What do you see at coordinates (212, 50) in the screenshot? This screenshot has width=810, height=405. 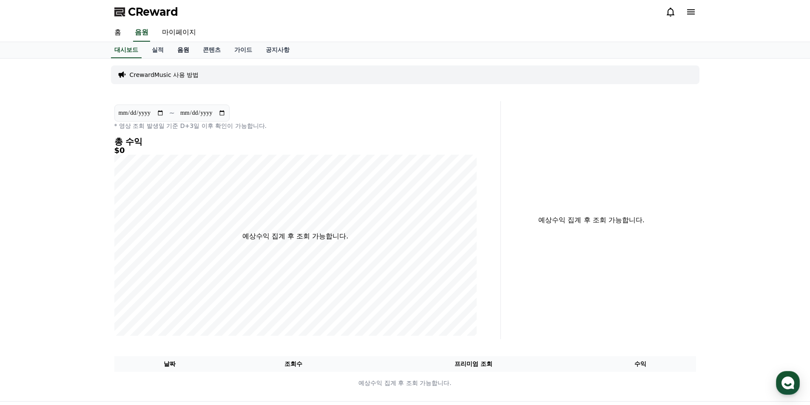 I see `a: 콘텐츠` at bounding box center [212, 50].